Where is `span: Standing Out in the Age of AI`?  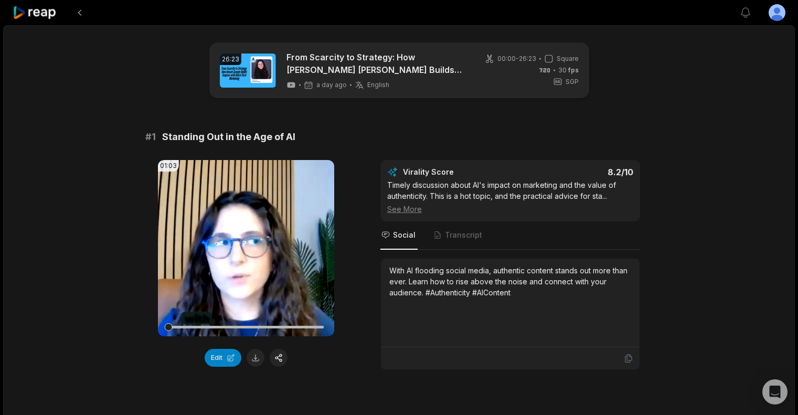
span: Standing Out in the Age of AI is located at coordinates (229, 137).